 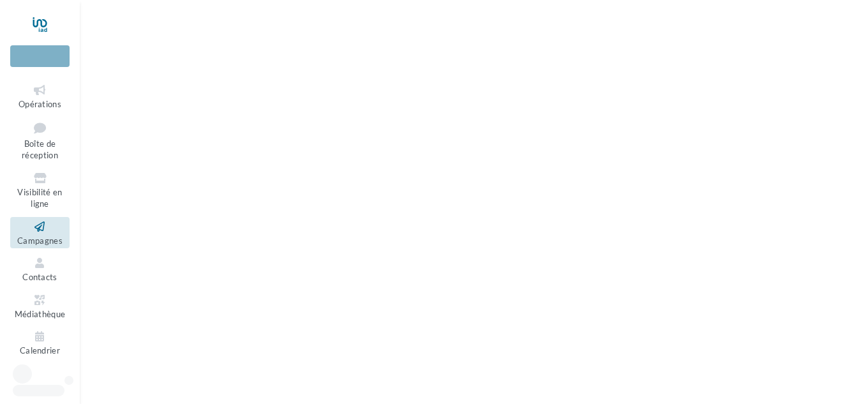 I want to click on span: Calendrier, so click(x=39, y=350).